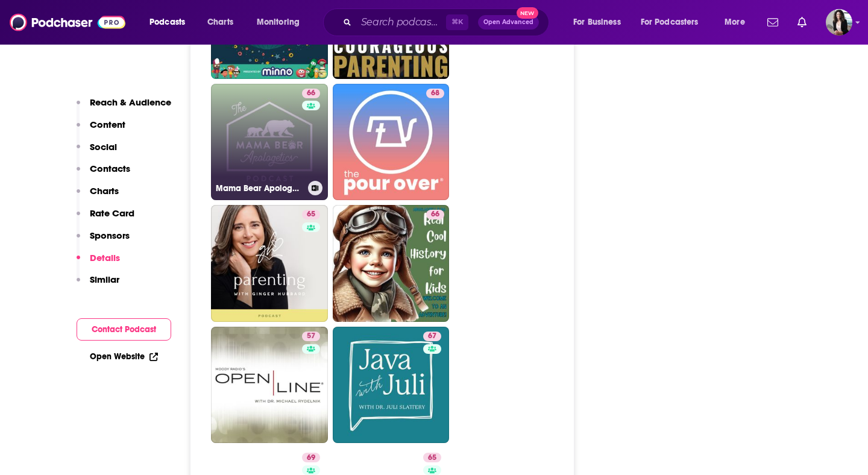 Image resolution: width=868 pixels, height=475 pixels. Describe the element at coordinates (98, 285) in the screenshot. I see `button: Similar` at that location.